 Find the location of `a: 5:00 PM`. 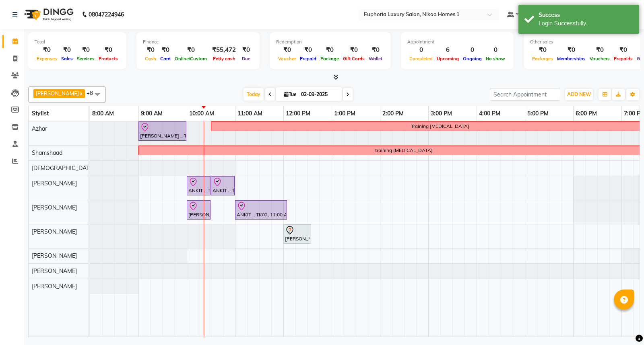

a: 5:00 PM is located at coordinates (538, 114).